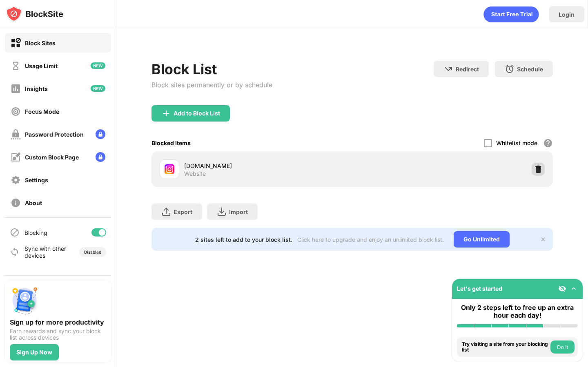  I want to click on div: 2 sites left to add to your block list., so click(244, 239).